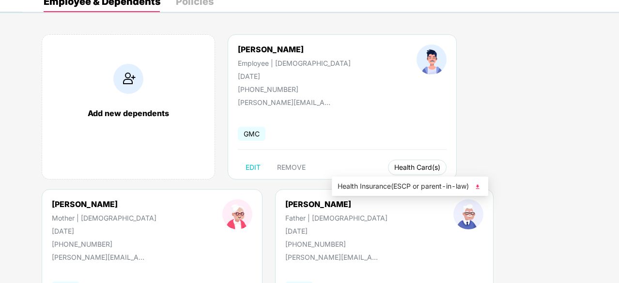 This screenshot has height=283, width=619. Describe the element at coordinates (291, 168) in the screenshot. I see `span: REMOVE` at that location.